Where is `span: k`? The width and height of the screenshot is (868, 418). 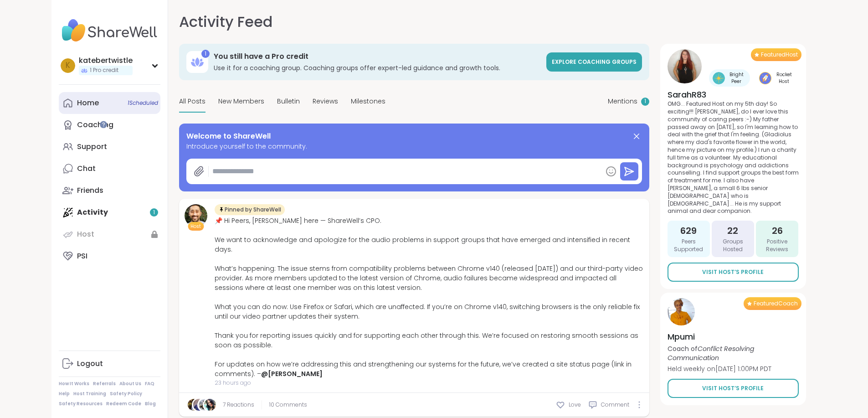 span: k is located at coordinates (68, 66).